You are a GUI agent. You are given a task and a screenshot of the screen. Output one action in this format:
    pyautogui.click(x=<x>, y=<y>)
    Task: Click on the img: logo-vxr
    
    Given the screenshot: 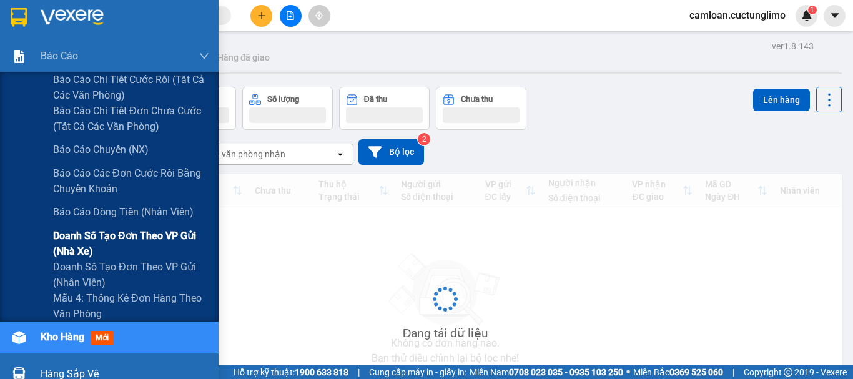 What is the action you would take?
    pyautogui.click(x=19, y=17)
    